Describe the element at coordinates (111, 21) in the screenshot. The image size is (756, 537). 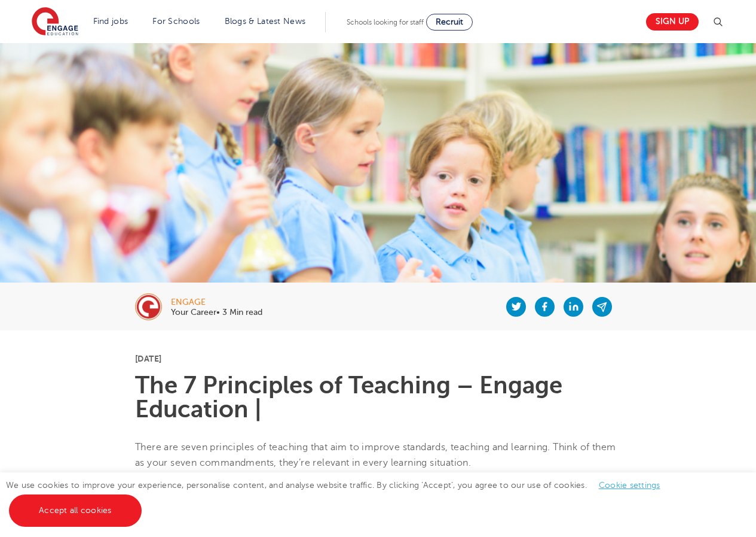
I see `a: Find jobs` at that location.